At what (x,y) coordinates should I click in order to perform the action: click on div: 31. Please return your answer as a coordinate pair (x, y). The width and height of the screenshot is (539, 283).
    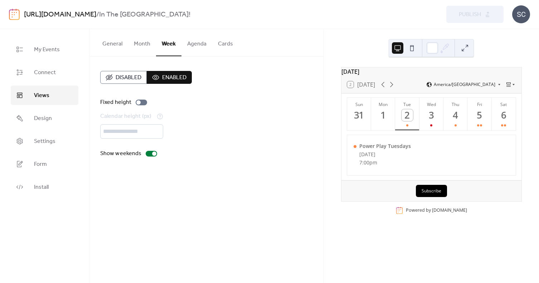
    Looking at the image, I should click on (359, 115).